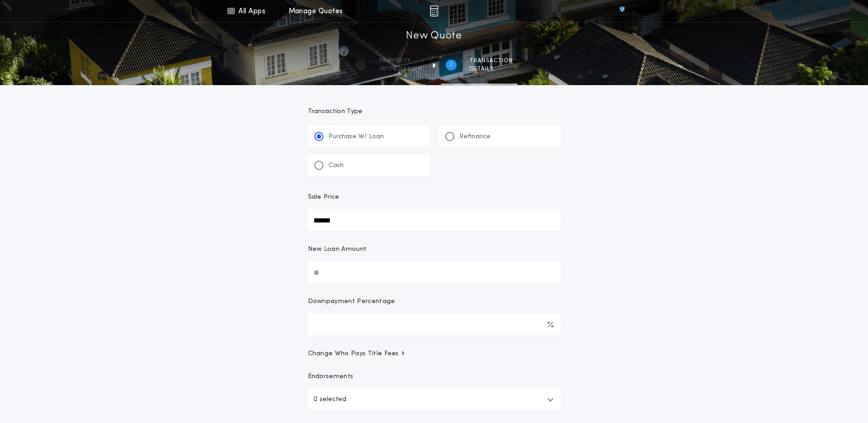  What do you see at coordinates (622, 11) in the screenshot?
I see `img: vs-icon` at bounding box center [622, 11].